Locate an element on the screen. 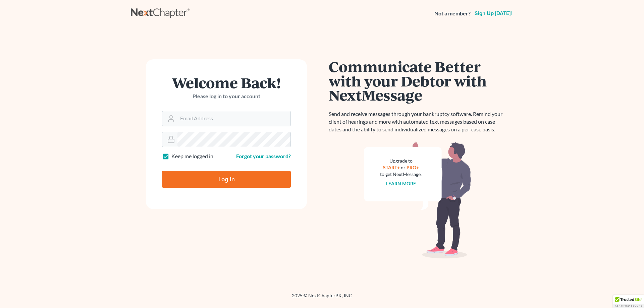 This screenshot has width=644, height=308. strong: Not a member? is located at coordinates (453, 14).